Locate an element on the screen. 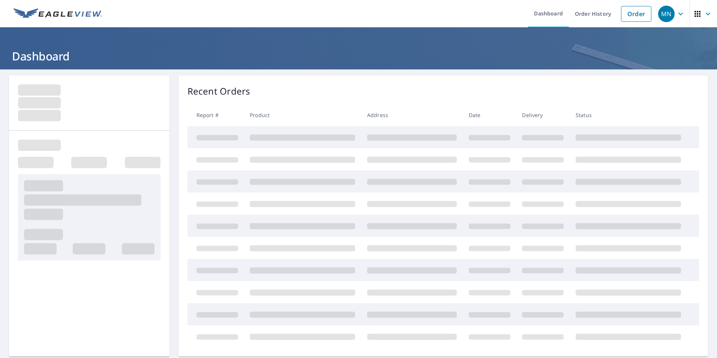 The width and height of the screenshot is (717, 358). th: Address is located at coordinates (412, 115).